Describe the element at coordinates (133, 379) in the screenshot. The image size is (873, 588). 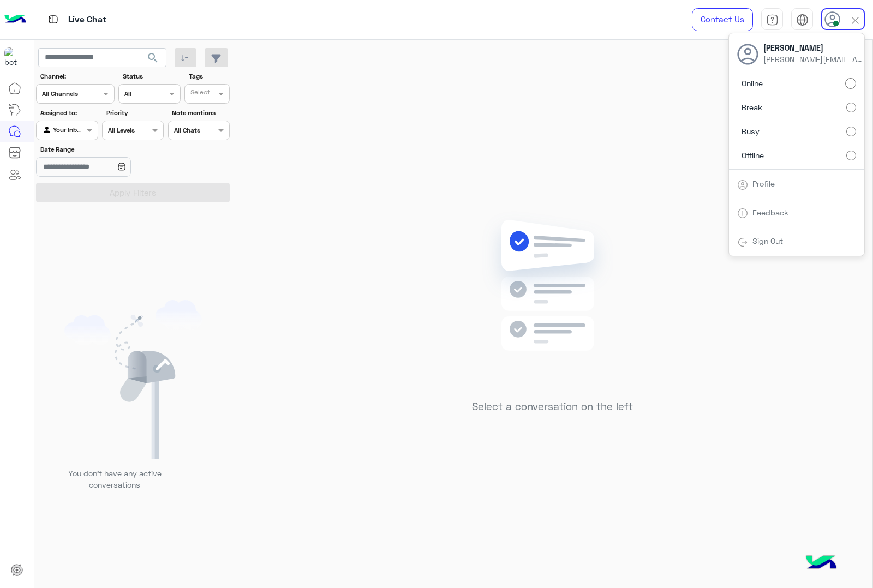
I see `img: empty users` at that location.